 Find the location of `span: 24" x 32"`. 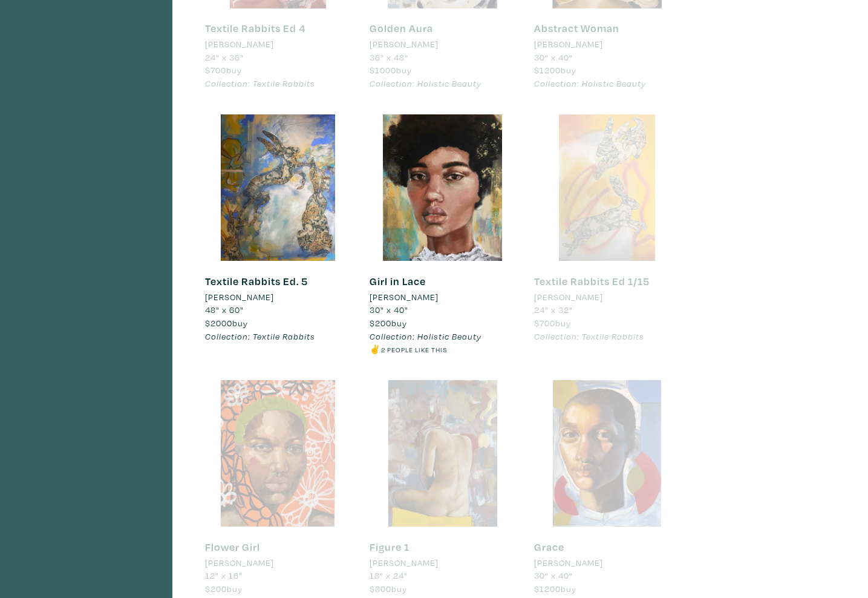

span: 24" x 32" is located at coordinates (553, 309).